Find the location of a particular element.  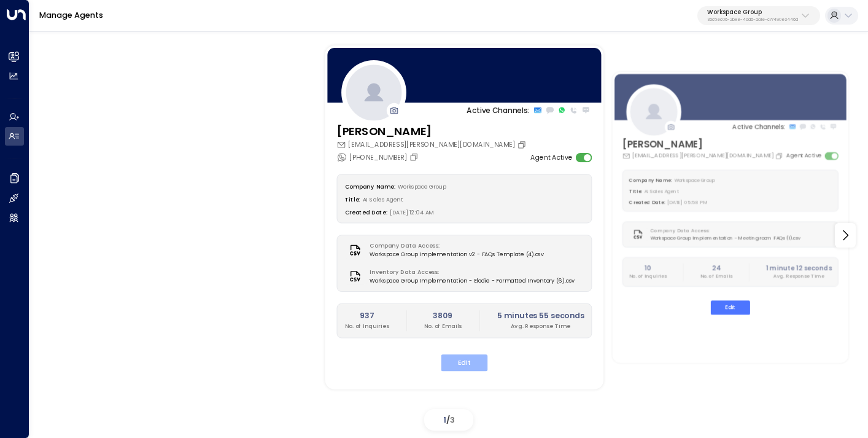

h2: 1 minute 12 seconds is located at coordinates (798, 268).